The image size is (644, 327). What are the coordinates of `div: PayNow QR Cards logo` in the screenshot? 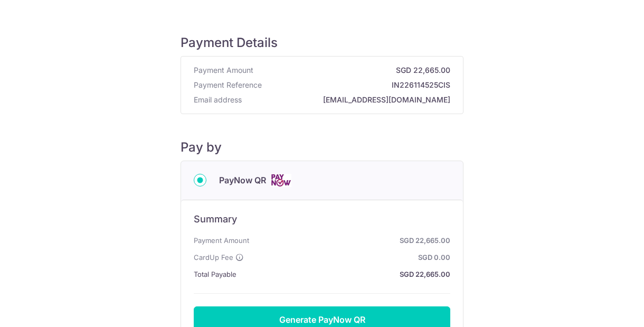 It's located at (322, 180).